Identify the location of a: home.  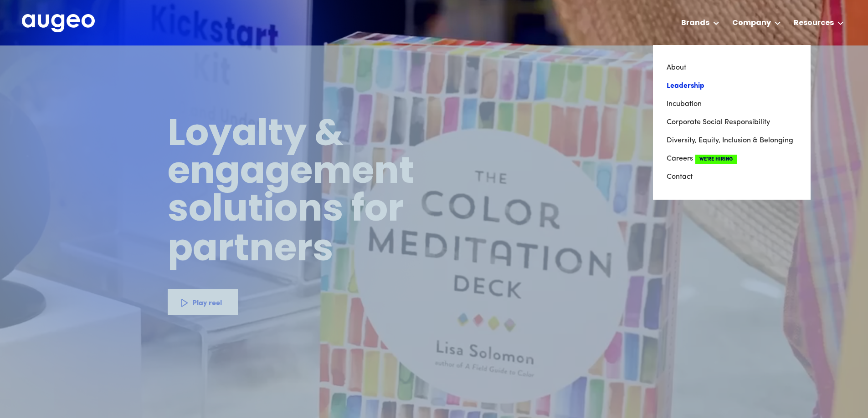
(58, 23).